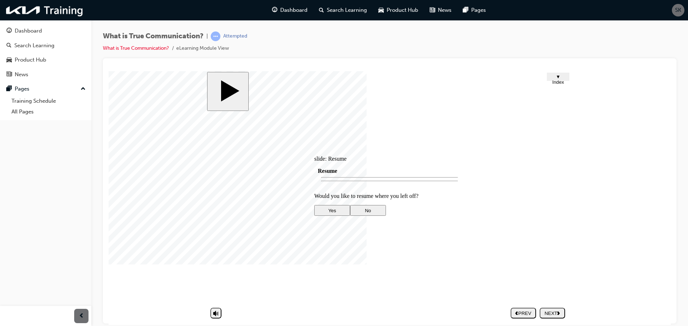 This screenshot has height=326, width=688. Describe the element at coordinates (235, 36) in the screenshot. I see `div: Attempted` at that location.